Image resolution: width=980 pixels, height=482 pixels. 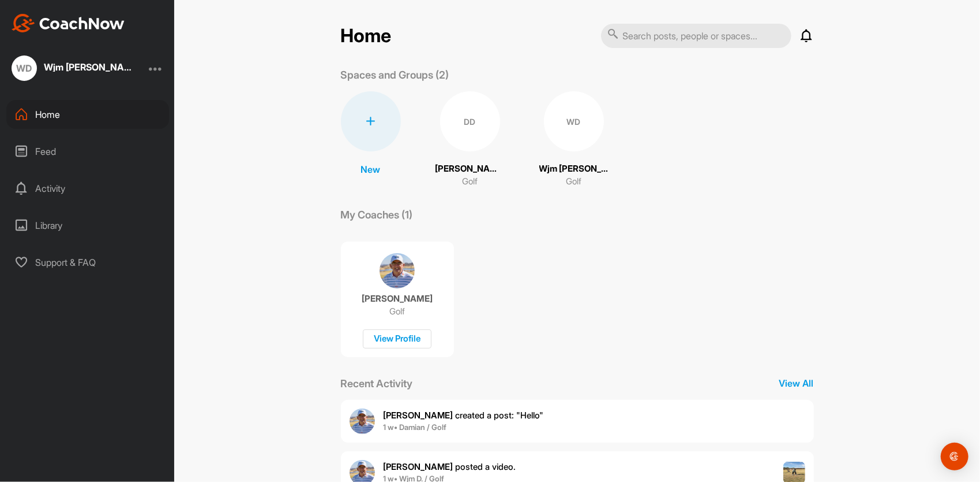 I want to click on b: 1 w • Damian / Golf, so click(x=415, y=427).